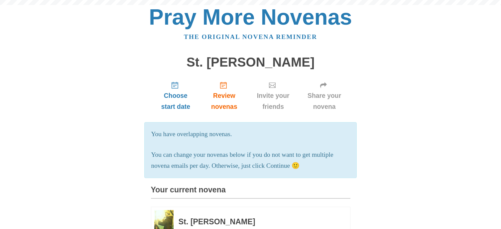 This screenshot has width=501, height=229. I want to click on a: Share your novena, so click(324, 95).